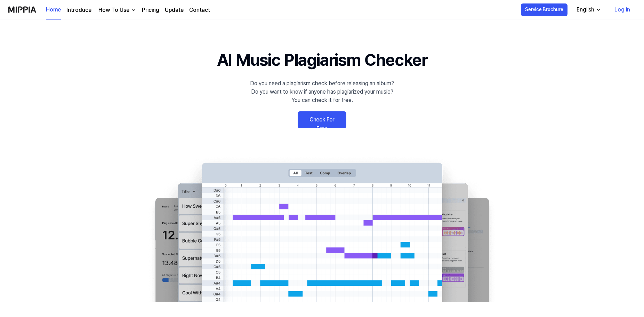 This screenshot has width=644, height=317. Describe the element at coordinates (174, 10) in the screenshot. I see `a: Update` at that location.